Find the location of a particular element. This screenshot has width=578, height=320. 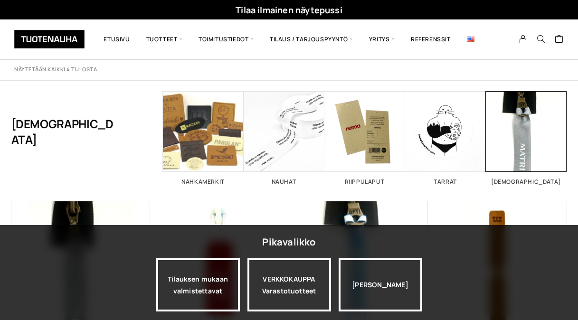

p: Näytetään kaikki 4 tulosta is located at coordinates (56, 69).